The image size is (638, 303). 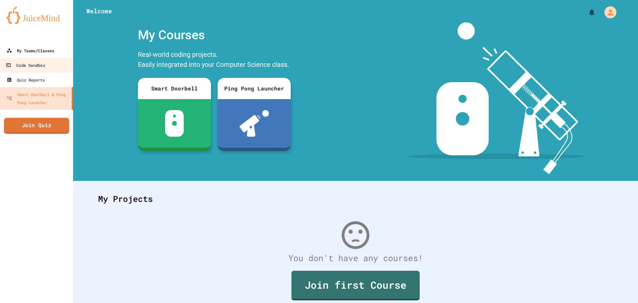 What do you see at coordinates (174, 123) in the screenshot?
I see `img: sdb-white.svg` at bounding box center [174, 123].